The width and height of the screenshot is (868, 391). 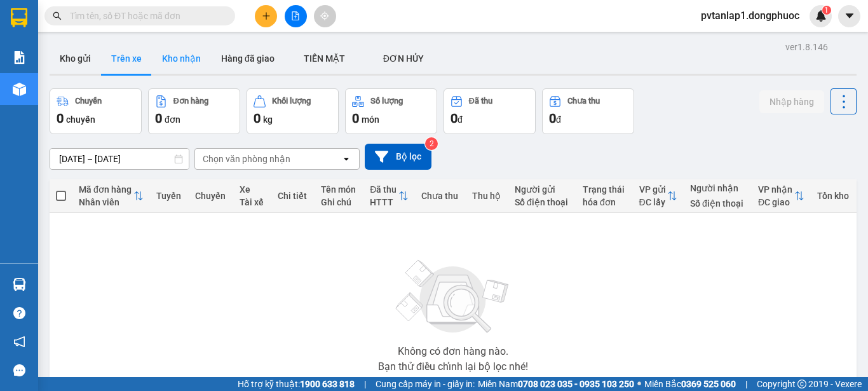 What do you see at coordinates (248, 59) in the screenshot?
I see `button: Hàng đã giao` at bounding box center [248, 59].